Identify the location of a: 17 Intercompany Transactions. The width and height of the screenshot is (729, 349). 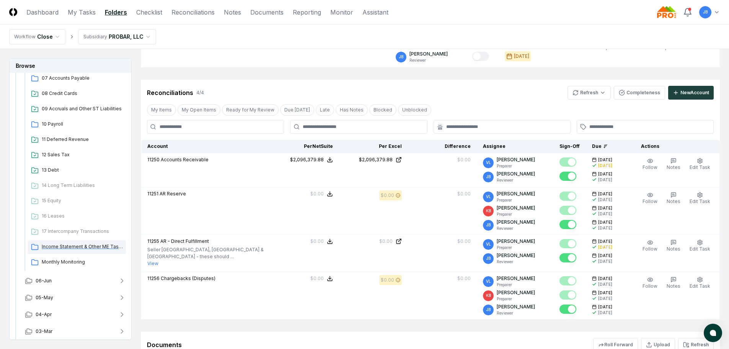
(77, 232).